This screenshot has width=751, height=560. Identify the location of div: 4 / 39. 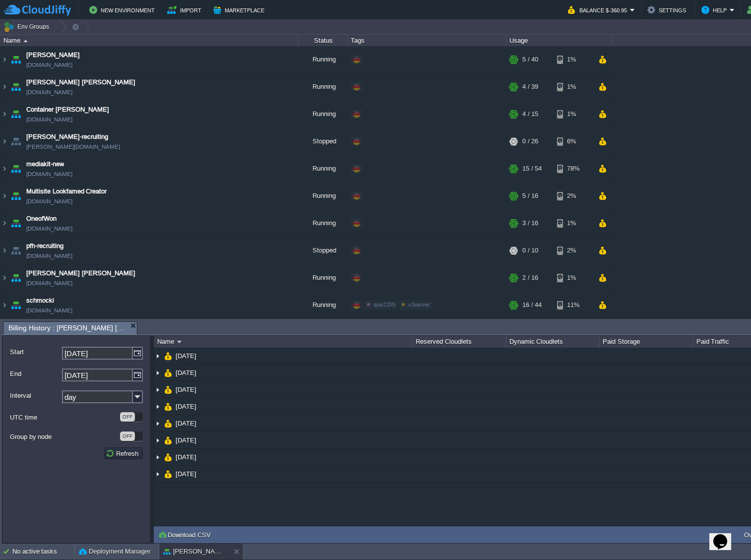
(531, 87).